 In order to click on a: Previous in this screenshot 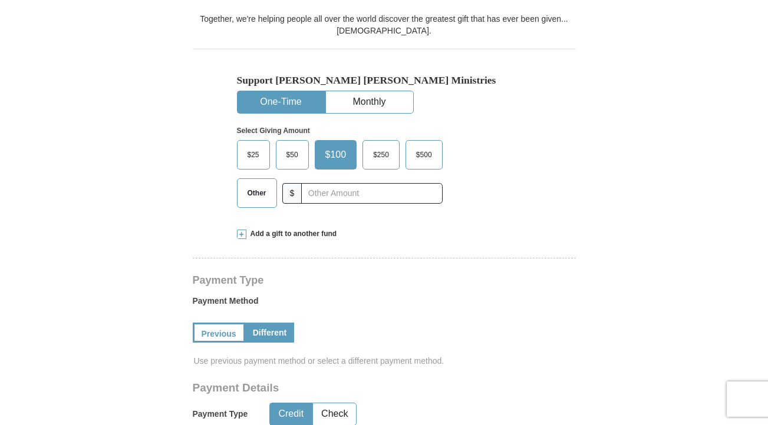, I will do `click(219, 333)`.